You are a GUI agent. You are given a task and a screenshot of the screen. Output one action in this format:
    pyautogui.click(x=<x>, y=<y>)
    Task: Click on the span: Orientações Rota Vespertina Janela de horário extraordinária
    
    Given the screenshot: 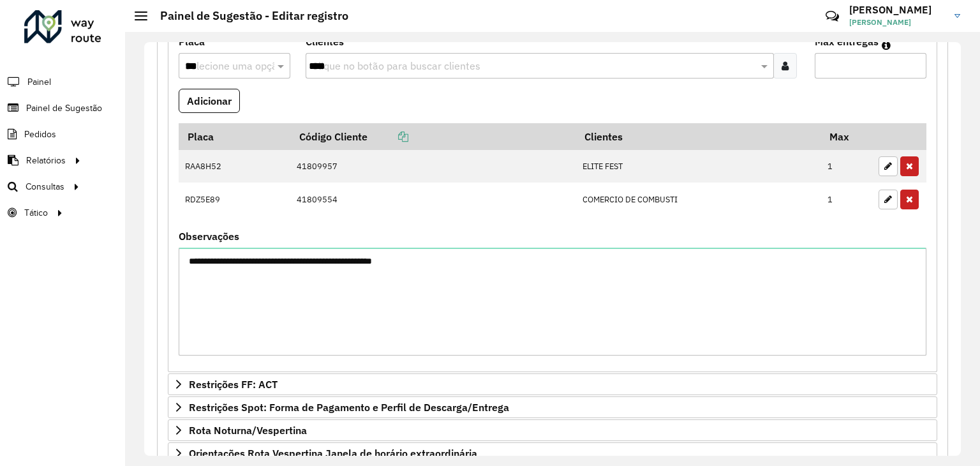 What is the action you would take?
    pyautogui.click(x=333, y=453)
    